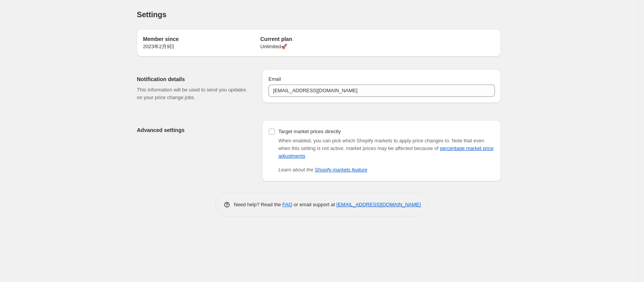 This screenshot has height=282, width=644. Describe the element at coordinates (364, 140) in the screenshot. I see `span: When enabled, you can pick which Shopify markets to apply price changes to.` at that location.